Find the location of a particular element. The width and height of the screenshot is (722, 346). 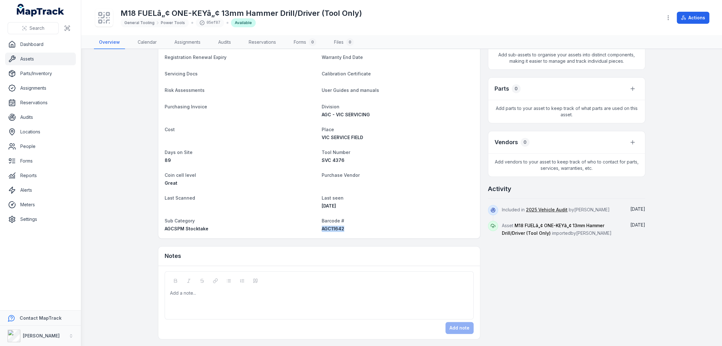

a: Calendar is located at coordinates (147, 42).